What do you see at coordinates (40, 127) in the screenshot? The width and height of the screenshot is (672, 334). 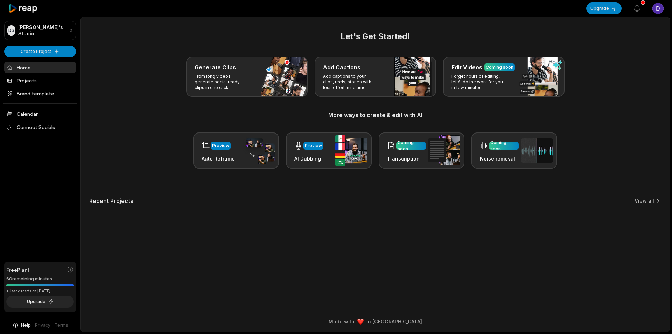 I see `span: Connect Socials` at bounding box center [40, 127].